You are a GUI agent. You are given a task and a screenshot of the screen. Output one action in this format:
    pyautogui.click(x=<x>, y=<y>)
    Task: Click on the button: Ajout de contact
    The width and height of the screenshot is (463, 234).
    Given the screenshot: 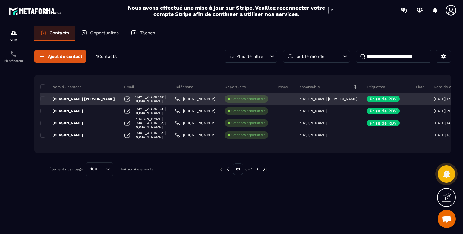 What is the action you would take?
    pyautogui.click(x=60, y=56)
    